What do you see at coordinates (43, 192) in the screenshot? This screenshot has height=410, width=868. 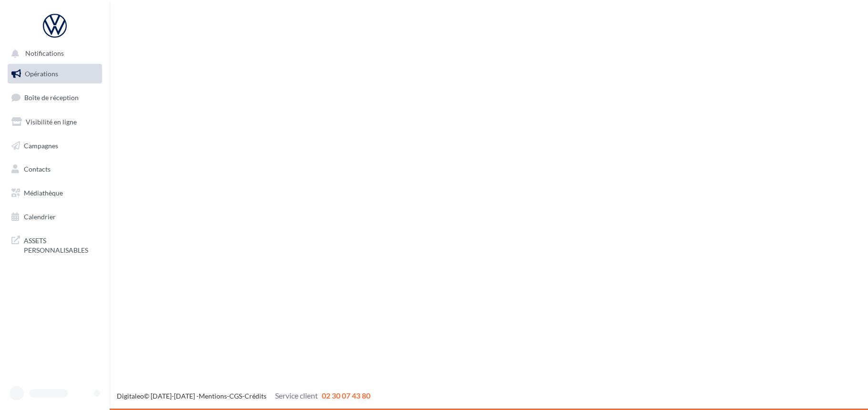 I see `span: Médiathèque` at bounding box center [43, 192].